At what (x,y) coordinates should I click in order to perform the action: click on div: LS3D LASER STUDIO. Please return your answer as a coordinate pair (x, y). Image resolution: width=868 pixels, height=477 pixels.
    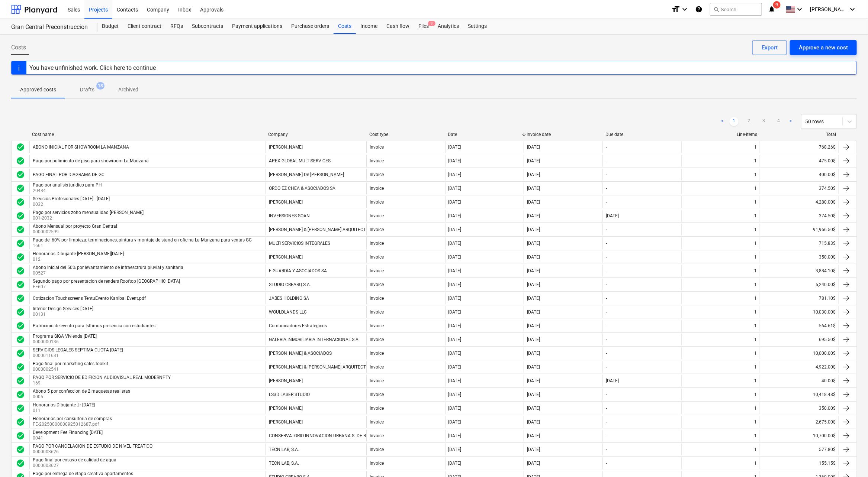
    Looking at the image, I should click on (289, 394).